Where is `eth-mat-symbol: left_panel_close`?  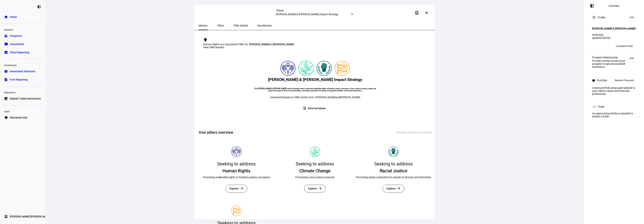
eth-mat-symbol: left_panel_close is located at coordinates (39, 7).